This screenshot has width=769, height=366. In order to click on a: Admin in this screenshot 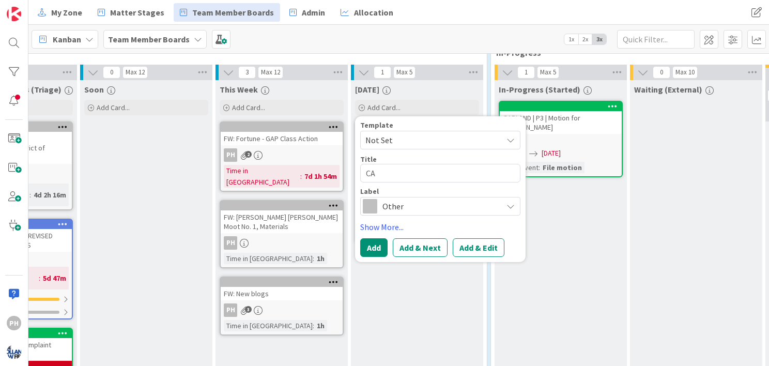, I will do `click(307, 12)`.